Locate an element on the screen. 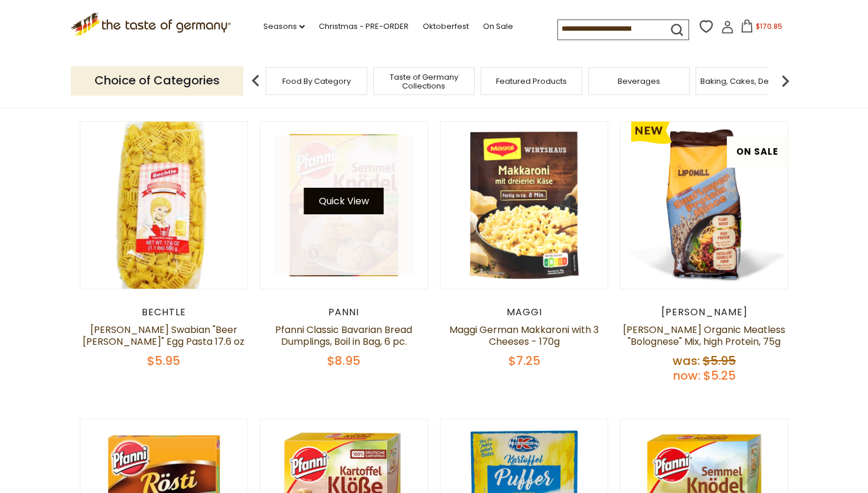 This screenshot has height=493, width=868. button: $170.85 is located at coordinates (761, 28).